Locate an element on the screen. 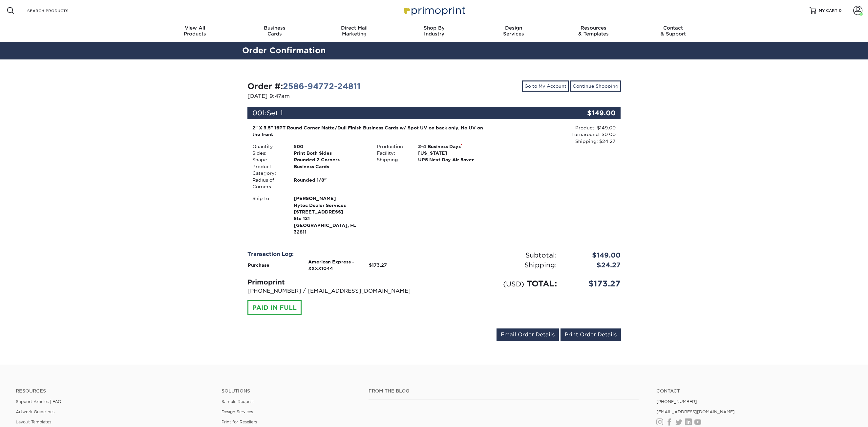 The image size is (868, 427). a: 2586-94772-24811 is located at coordinates (322, 86).